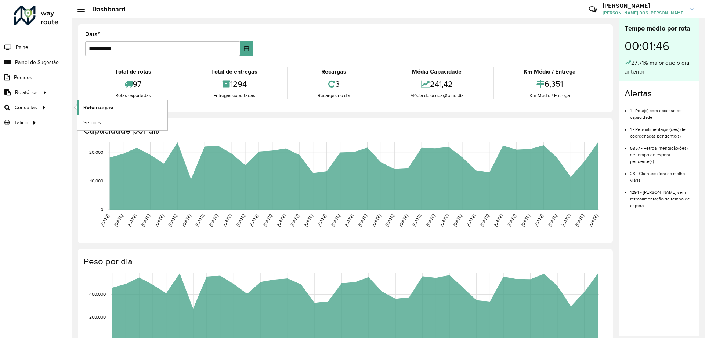  Describe the element at coordinates (133, 84) in the screenshot. I see `div: 97` at that location.